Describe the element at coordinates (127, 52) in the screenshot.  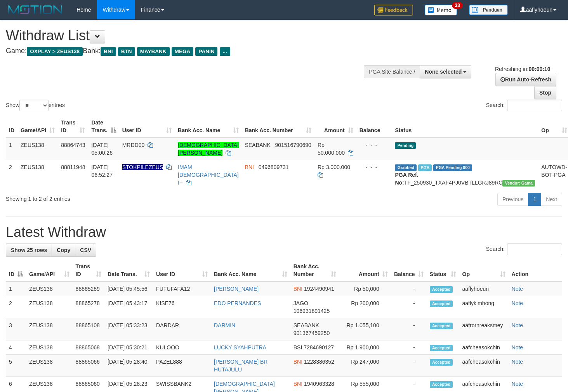
I see `span: BTN` at that location.